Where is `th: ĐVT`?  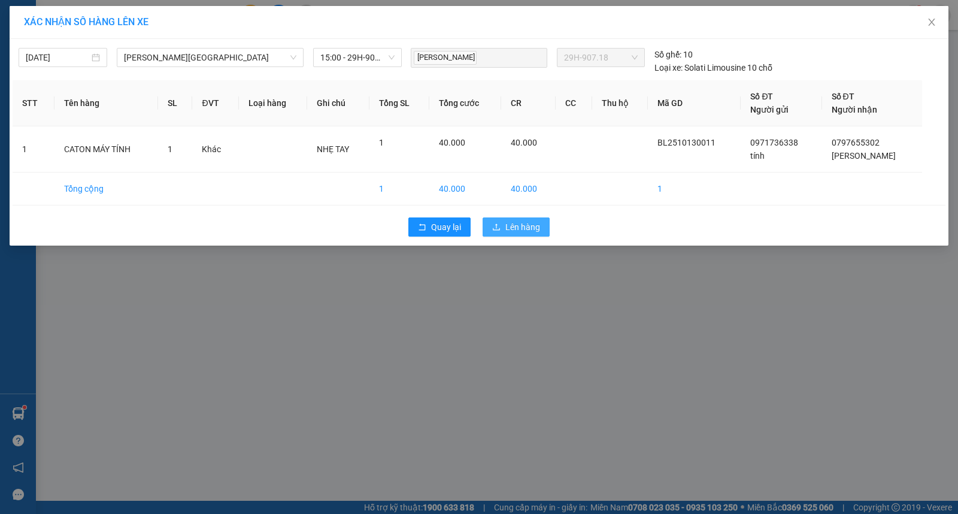
th: ĐVT is located at coordinates (215, 103).